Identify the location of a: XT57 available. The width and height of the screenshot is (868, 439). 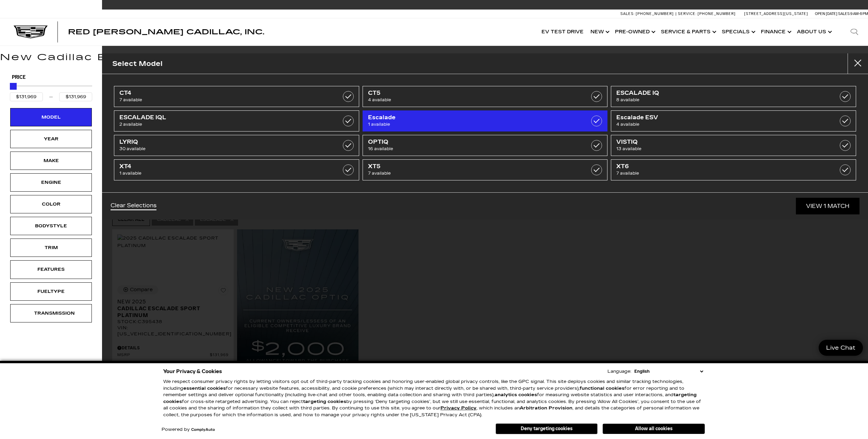
(485, 170).